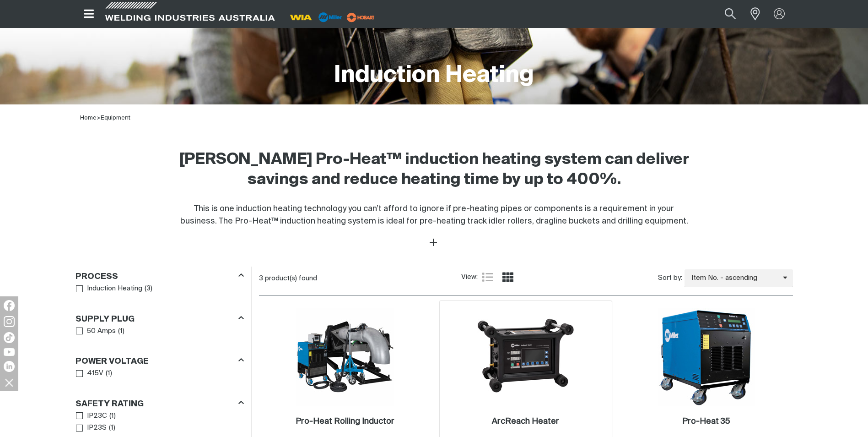 Image resolution: width=868 pixels, height=437 pixels. What do you see at coordinates (291, 278) in the screenshot?
I see `span: product(s) found` at bounding box center [291, 278].